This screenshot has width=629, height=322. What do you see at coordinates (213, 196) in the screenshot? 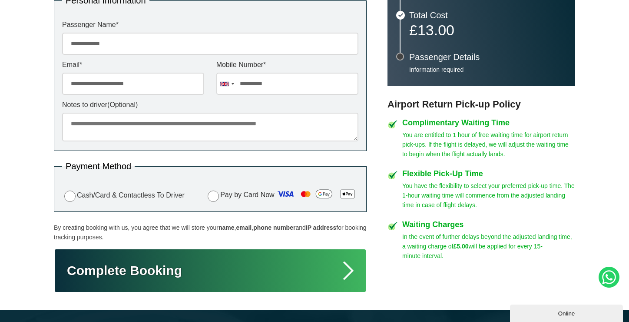
I see `input: Pay by Card Now` at bounding box center [213, 196].